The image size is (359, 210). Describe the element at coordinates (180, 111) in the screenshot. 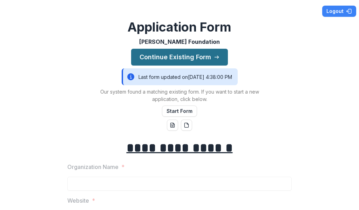

I see `button: Start Form` at that location.